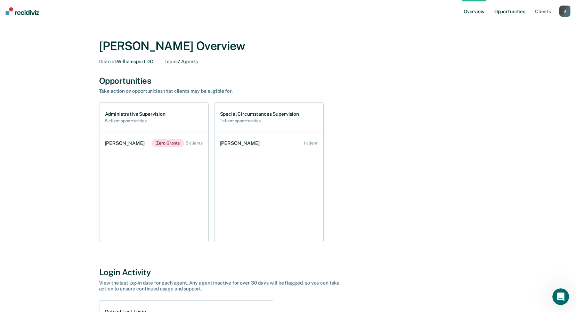  I want to click on div: Williamsport DO, so click(126, 62).